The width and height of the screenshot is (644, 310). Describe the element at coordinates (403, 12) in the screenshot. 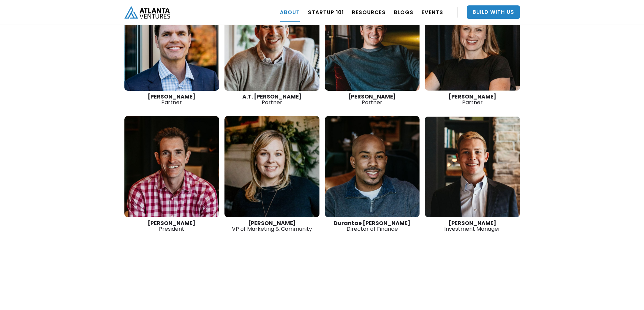

I see `a: BLOGS` at that location.